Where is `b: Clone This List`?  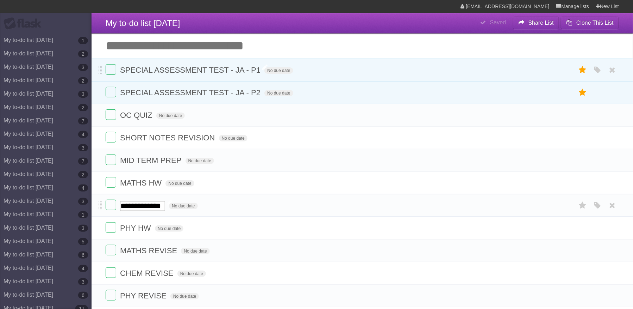
b: Clone This List is located at coordinates (595, 23).